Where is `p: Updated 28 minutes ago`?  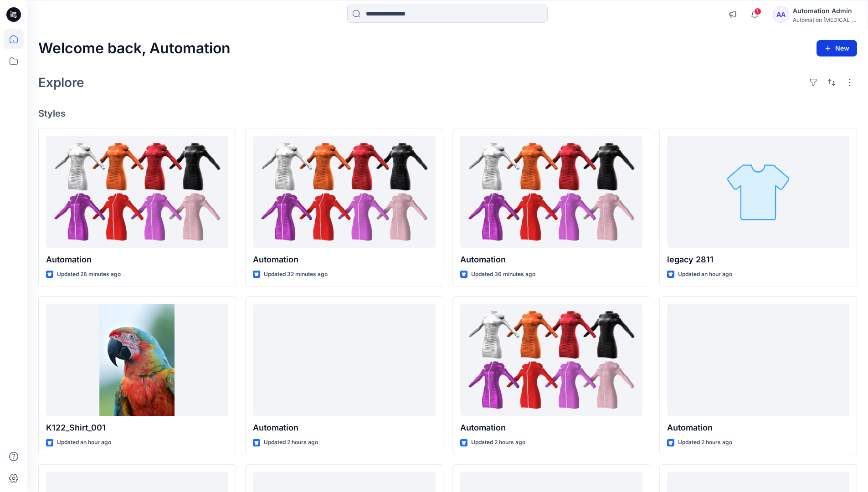
p: Updated 28 minutes ago is located at coordinates (89, 274).